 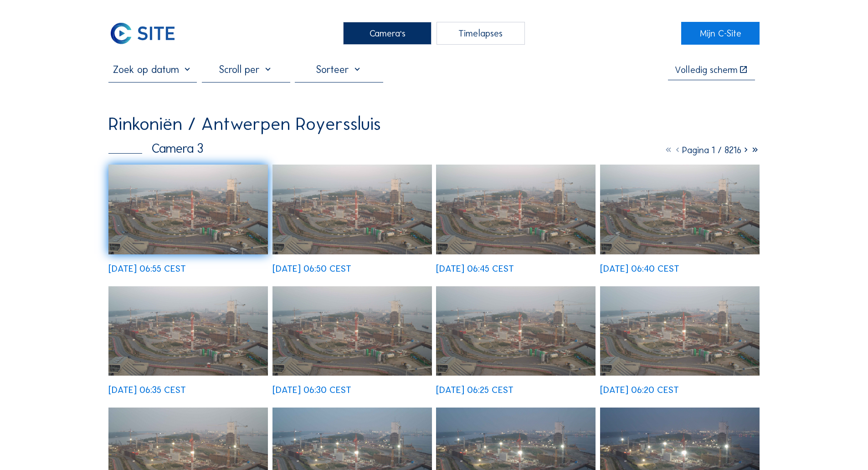 What do you see at coordinates (720, 33) in the screenshot?
I see `a: Mijn C-Site` at bounding box center [720, 33].